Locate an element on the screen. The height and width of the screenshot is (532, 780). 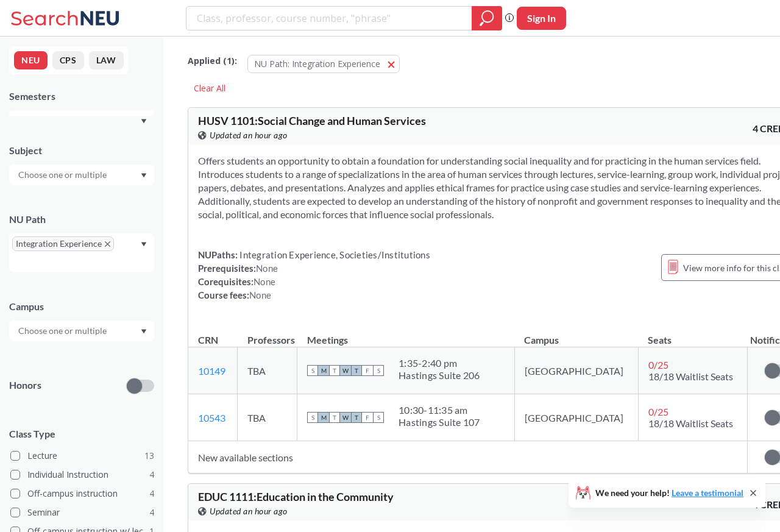
div: NU Path is located at coordinates (81, 219).